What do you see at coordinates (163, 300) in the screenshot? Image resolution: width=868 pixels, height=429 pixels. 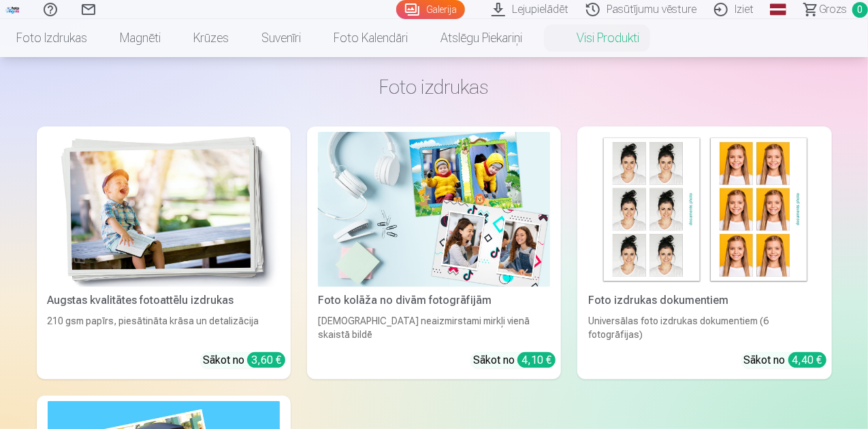 I see `div: Augstas kvalitātes fotoattēlu izdrukas` at bounding box center [163, 300].